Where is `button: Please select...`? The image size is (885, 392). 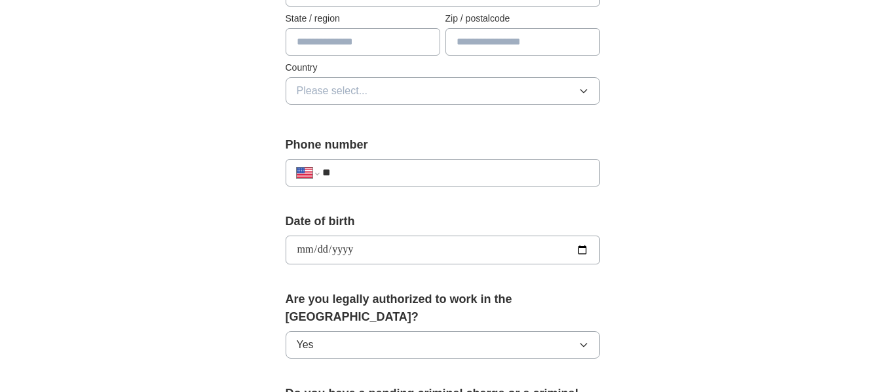
button: Please select... is located at coordinates (443, 91).